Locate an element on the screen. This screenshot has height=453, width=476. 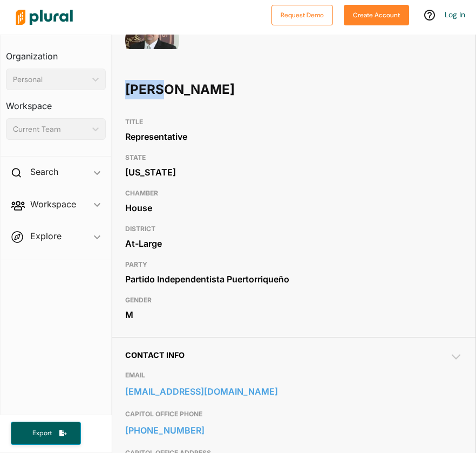
div: At-Large is located at coordinates (294, 244).